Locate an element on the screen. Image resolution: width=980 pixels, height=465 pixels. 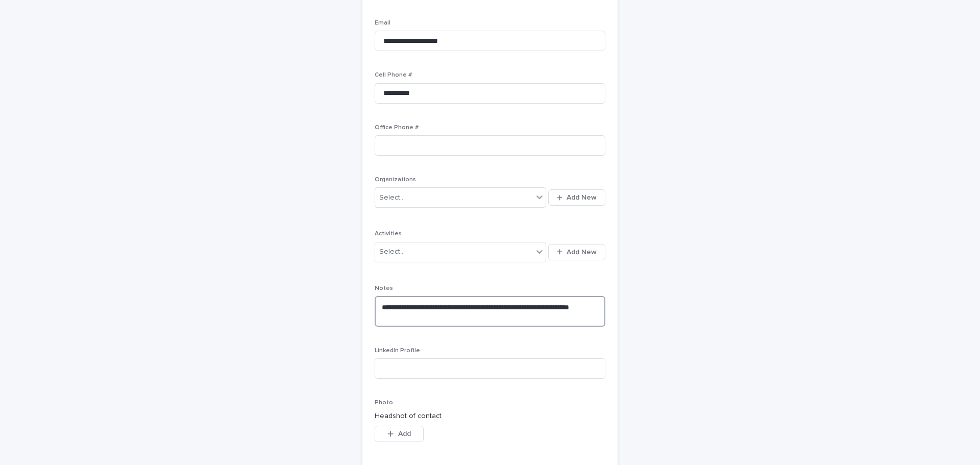
span: Activities is located at coordinates (388, 233).